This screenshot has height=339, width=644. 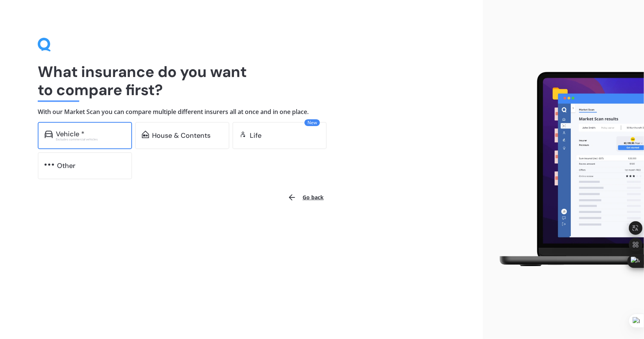 I want to click on h4: With our Market Scan you can compare multiple different insurers all at once and in one place., so click(x=241, y=112).